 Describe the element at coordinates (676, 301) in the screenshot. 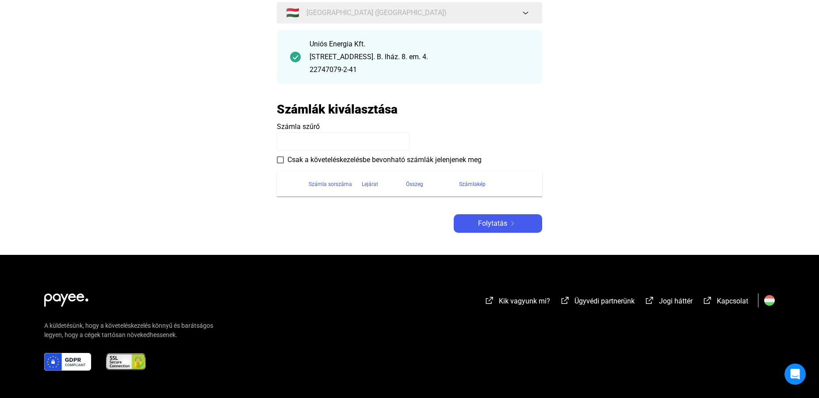

I see `span: Jogi háttér` at that location.